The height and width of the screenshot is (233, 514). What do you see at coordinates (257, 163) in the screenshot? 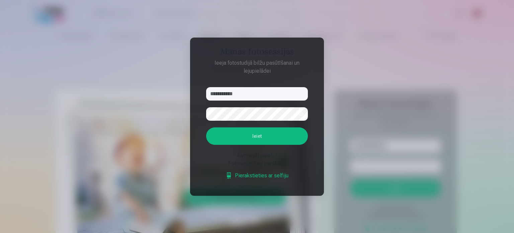
I see `div: Fotosesija bez paroles ?` at bounding box center [257, 163].